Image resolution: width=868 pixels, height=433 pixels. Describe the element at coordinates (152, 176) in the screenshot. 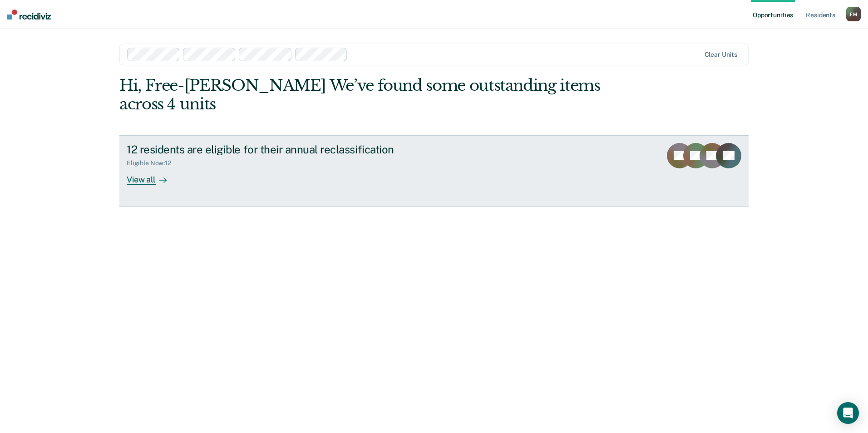

I see `div: View all` at that location.